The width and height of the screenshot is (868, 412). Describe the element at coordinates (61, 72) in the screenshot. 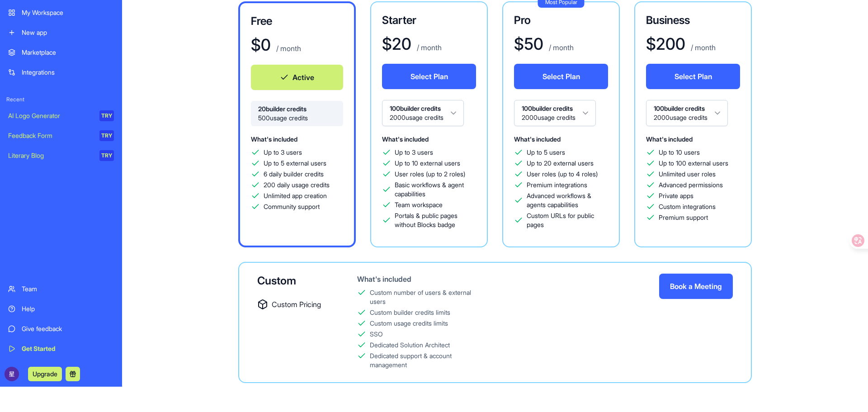

I see `a: Integrations` at that location.